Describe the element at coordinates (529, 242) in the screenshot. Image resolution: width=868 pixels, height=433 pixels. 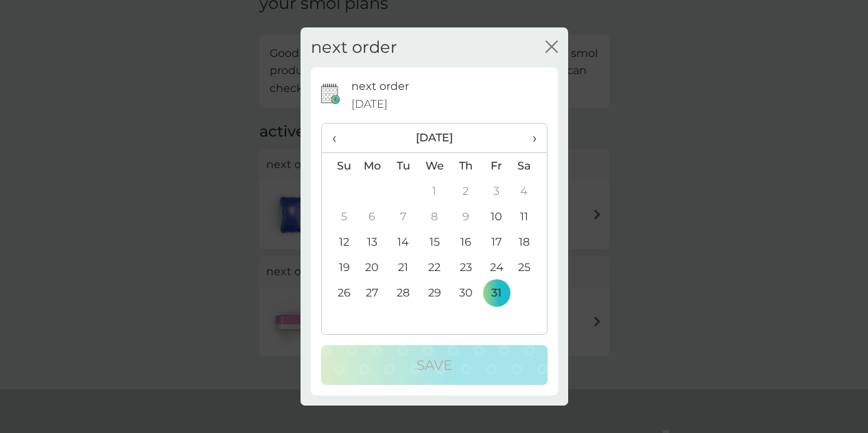
I see `td: 18` at that location.